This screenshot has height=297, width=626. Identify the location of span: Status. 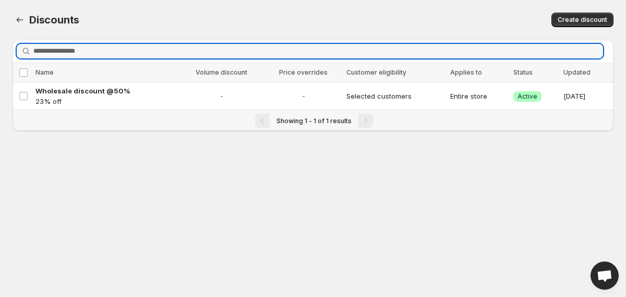
(522, 72).